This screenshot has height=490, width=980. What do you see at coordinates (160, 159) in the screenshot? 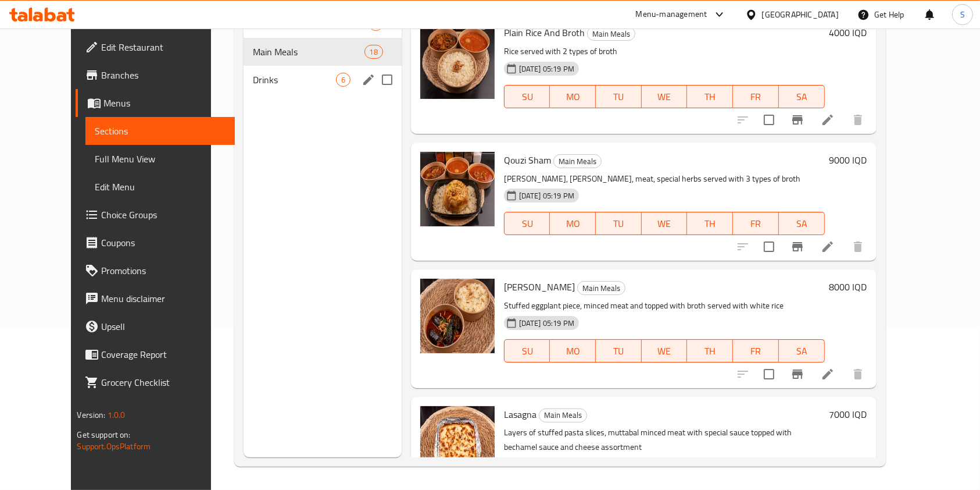
I see `a: Full Menu View` at bounding box center [160, 159].